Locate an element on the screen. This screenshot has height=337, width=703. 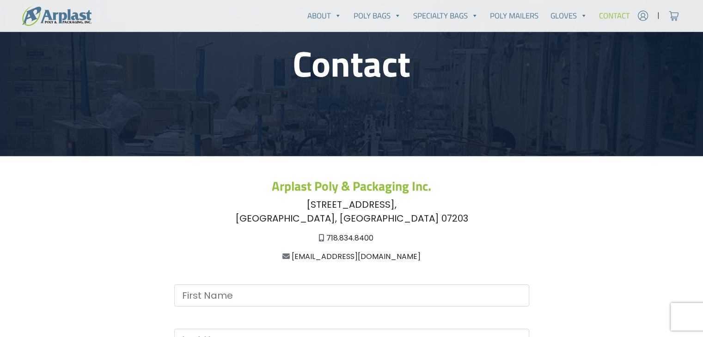
h1: Contact is located at coordinates (352, 63).